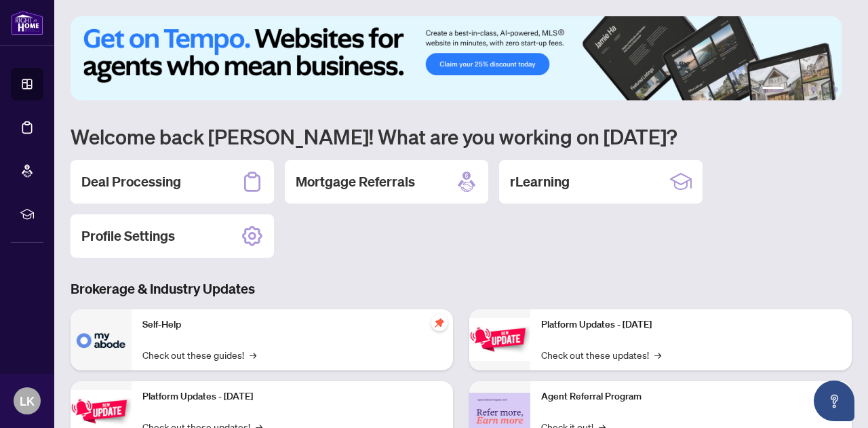 This screenshot has width=868, height=428. Describe the element at coordinates (440, 323) in the screenshot. I see `span: pushpin` at that location.